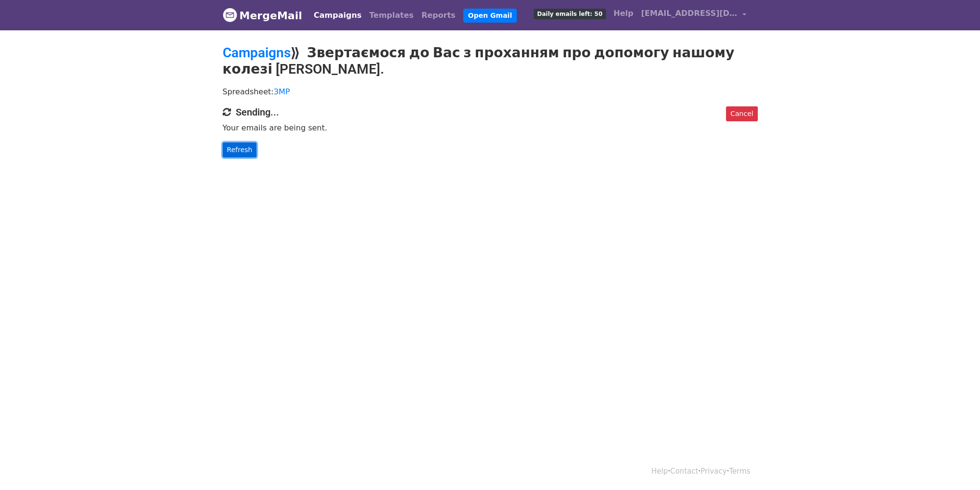 Image resolution: width=980 pixels, height=490 pixels. I want to click on a: ЗМР, so click(282, 91).